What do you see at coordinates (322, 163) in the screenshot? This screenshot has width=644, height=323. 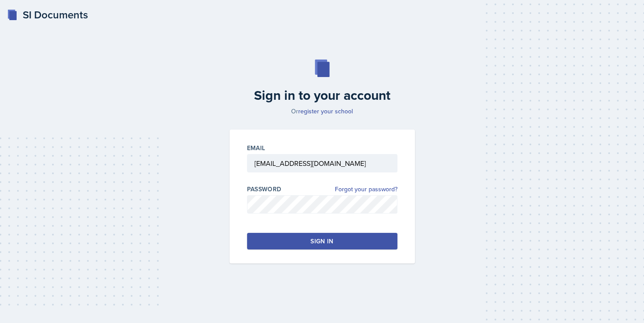 I see `input: Email` at bounding box center [322, 163].